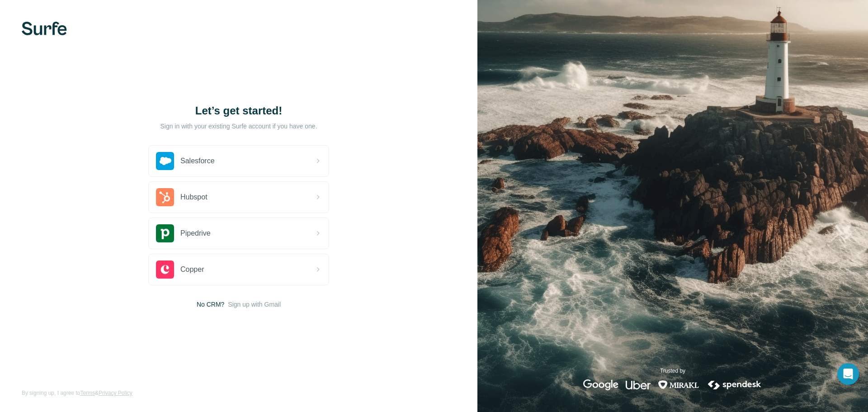 This screenshot has height=412, width=868. I want to click on a: Terms, so click(87, 393).